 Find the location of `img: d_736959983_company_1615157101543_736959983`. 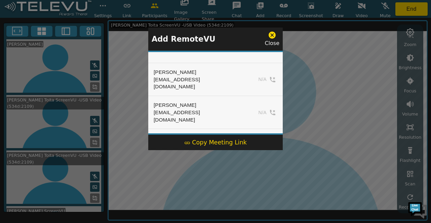

img: d_736959983_company_1615157101543_736959983 is located at coordinates (20, 40).